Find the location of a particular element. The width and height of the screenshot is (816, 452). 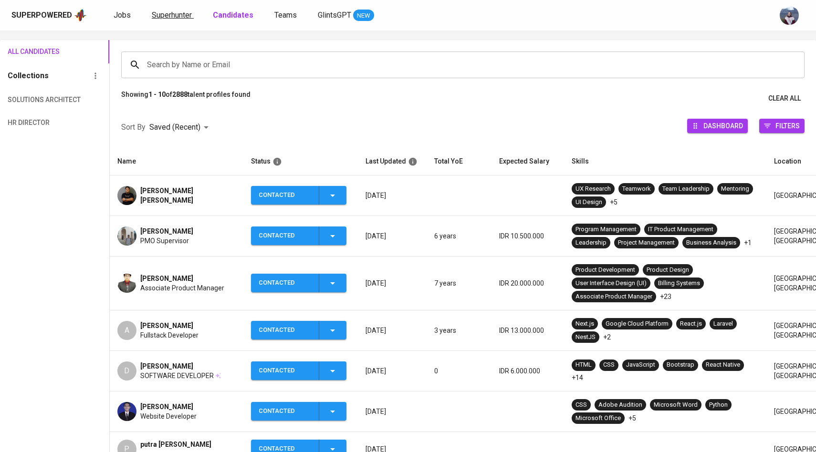

span: Fullstack Developer is located at coordinates (169, 335).